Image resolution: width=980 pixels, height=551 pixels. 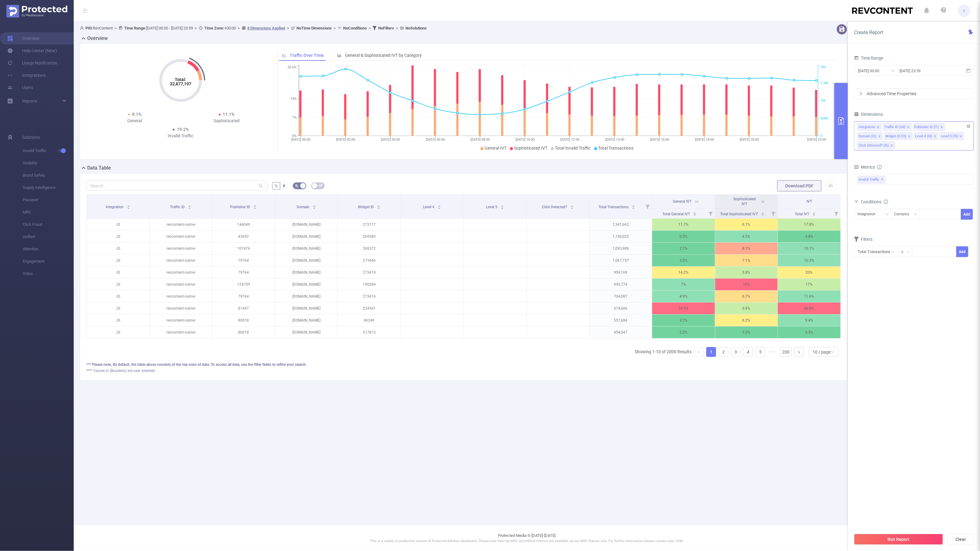 What do you see at coordinates (369, 296) in the screenshot?
I see `p: 273416` at bounding box center [369, 296].